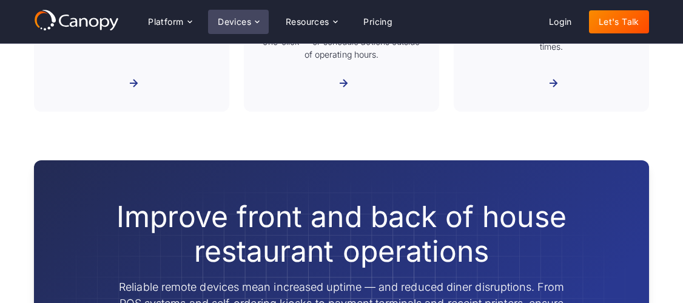 The width and height of the screenshot is (683, 303). I want to click on a: Login, so click(560, 22).